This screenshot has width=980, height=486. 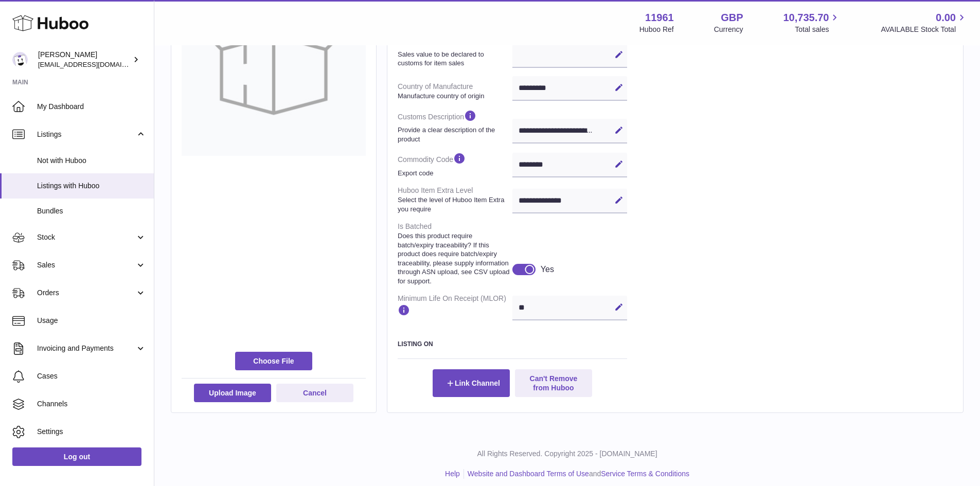 What do you see at coordinates (455, 306) in the screenshot?
I see `dt: Minimum Life On Receipt (MLOR)` at bounding box center [455, 306].